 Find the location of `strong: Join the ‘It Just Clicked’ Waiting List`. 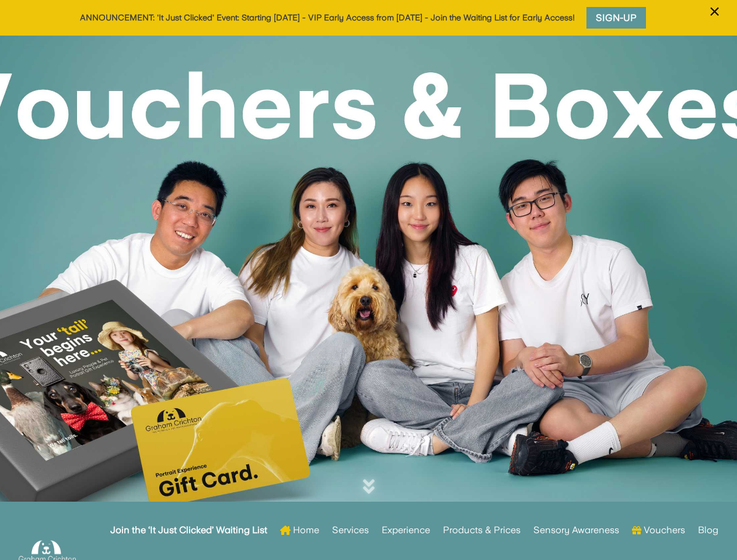

strong: Join the ‘It Just Clicked’ Waiting List is located at coordinates (188, 530).